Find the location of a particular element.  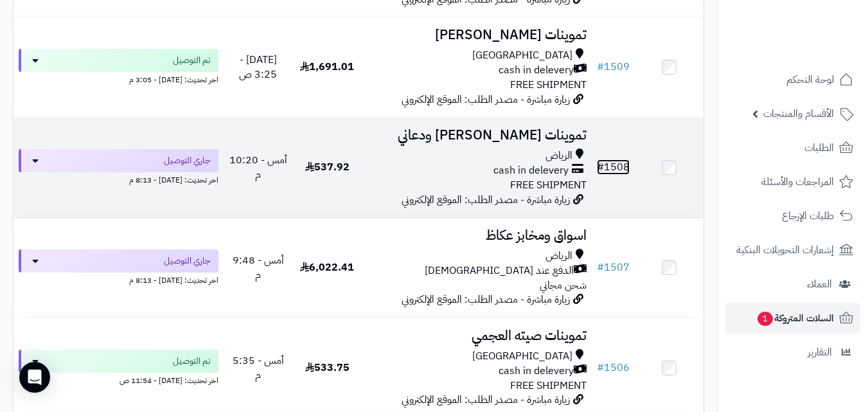

span: أمس - 10:20 م is located at coordinates (258, 167).